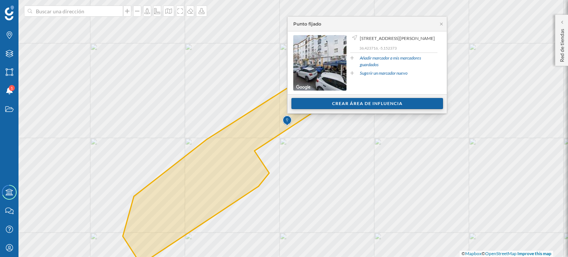 This screenshot has width=568, height=257. I want to click on p: Red de tiendas, so click(563, 44).